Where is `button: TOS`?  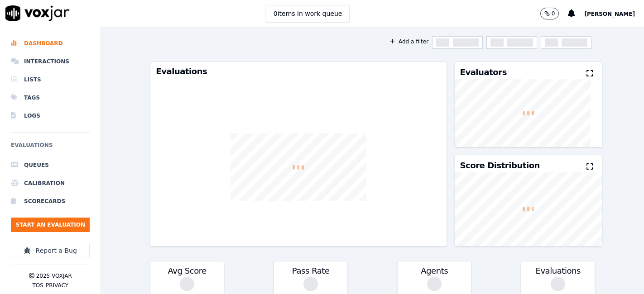 button: TOS is located at coordinates (37, 286).